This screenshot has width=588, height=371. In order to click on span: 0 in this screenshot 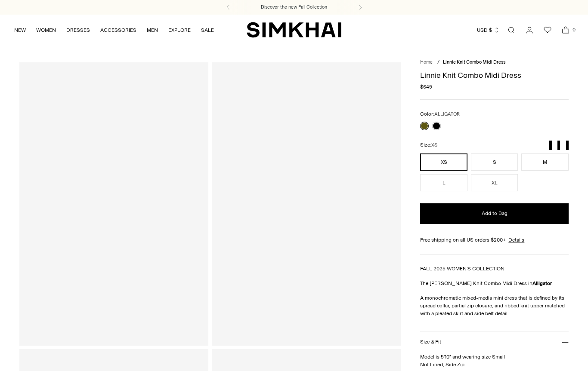, I will do `click(574, 30)`.